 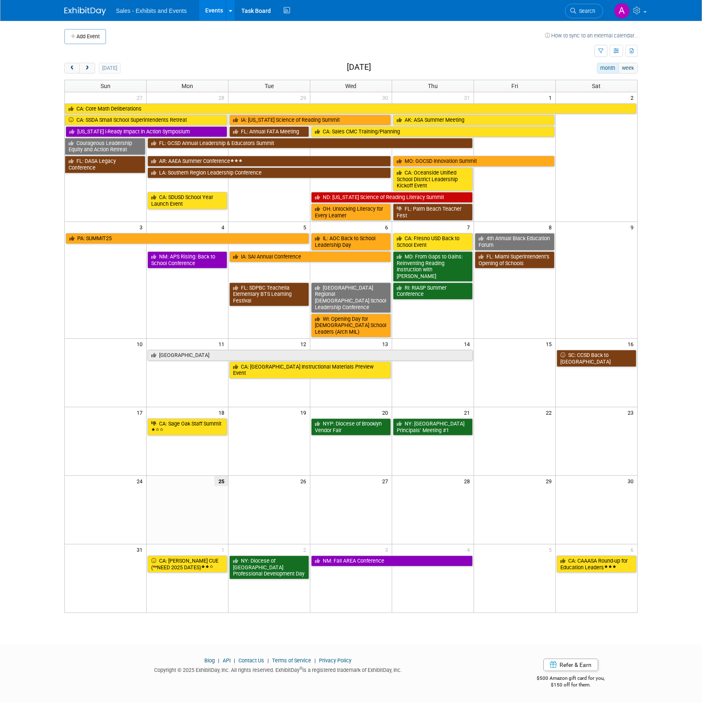 I want to click on a: FL: SDPBC Teachella Elementary BTS Learning Festival, so click(x=269, y=294).